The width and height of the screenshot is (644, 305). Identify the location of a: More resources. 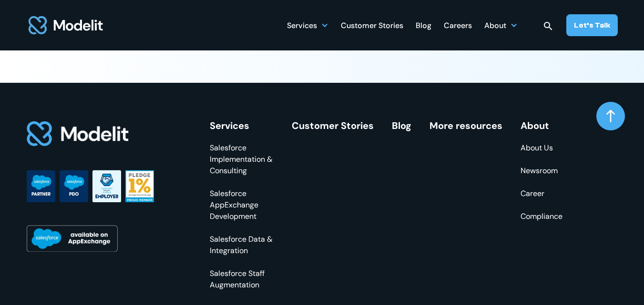
(465, 126).